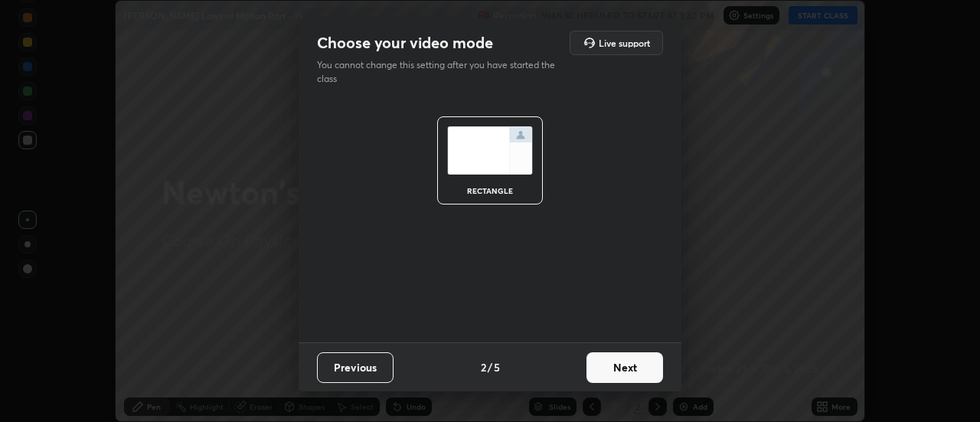  What do you see at coordinates (490, 151) in the screenshot?
I see `img: normalScreenIcon.ae25ed63.svg` at bounding box center [490, 151].